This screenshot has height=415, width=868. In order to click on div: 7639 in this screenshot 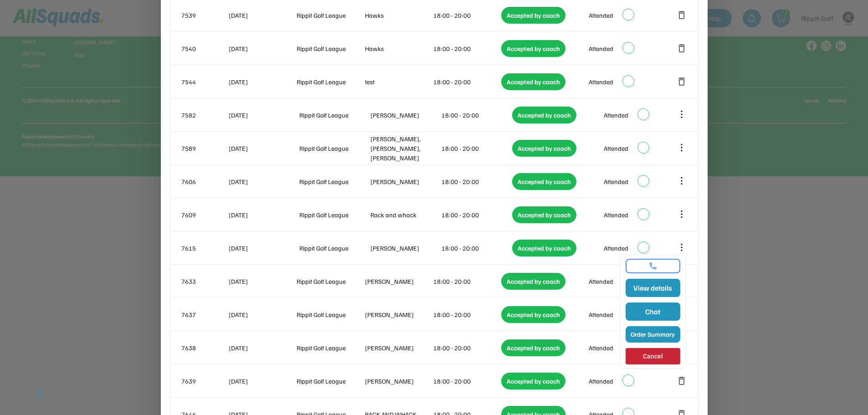, I will do `click(204, 381)`.